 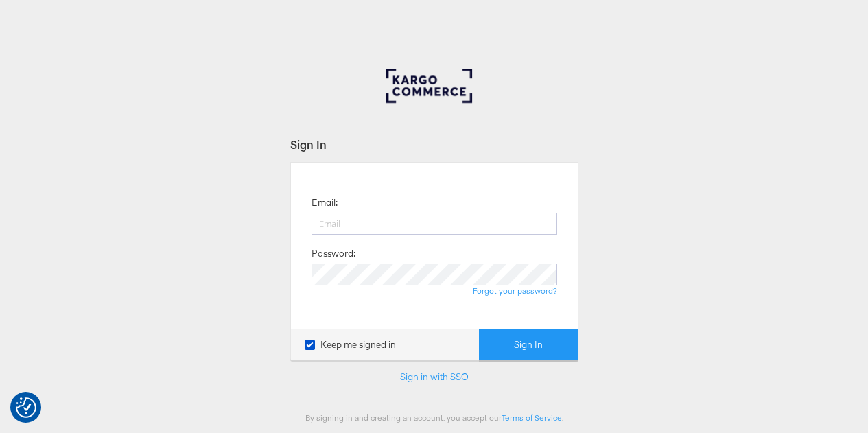 What do you see at coordinates (324, 203) in the screenshot?
I see `label: Email:` at bounding box center [324, 203].